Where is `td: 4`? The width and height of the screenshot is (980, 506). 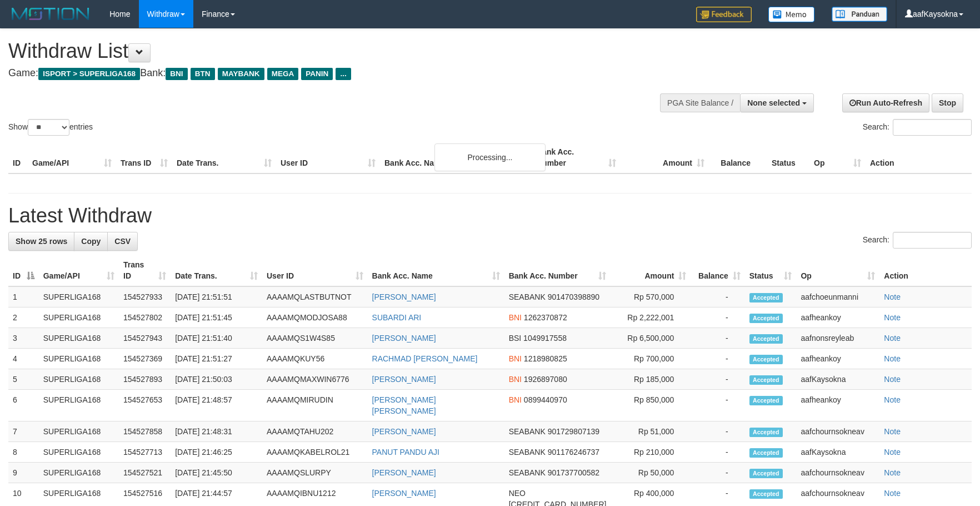 td: 4 is located at coordinates (23, 358).